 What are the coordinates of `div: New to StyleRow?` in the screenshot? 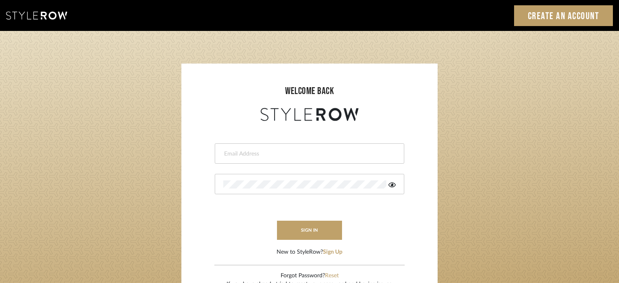 It's located at (310, 252).